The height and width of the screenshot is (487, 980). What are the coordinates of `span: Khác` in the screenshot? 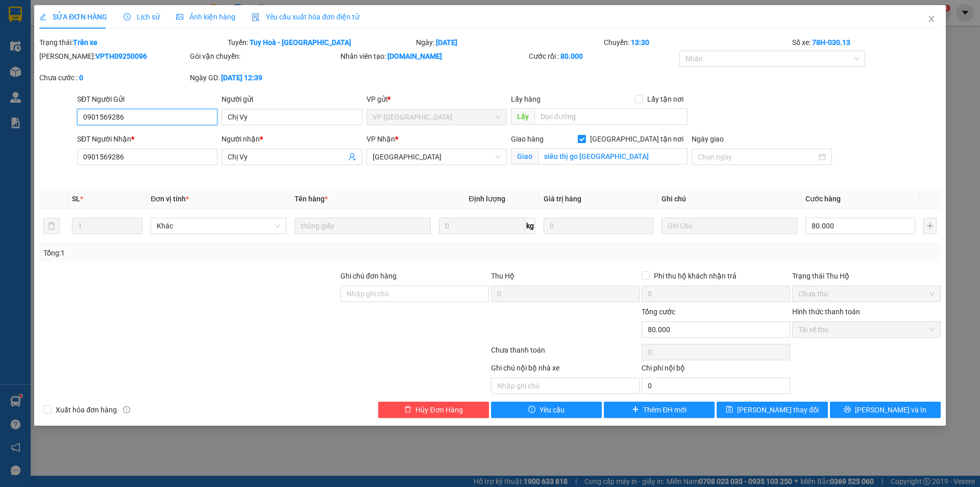 It's located at (218, 226).